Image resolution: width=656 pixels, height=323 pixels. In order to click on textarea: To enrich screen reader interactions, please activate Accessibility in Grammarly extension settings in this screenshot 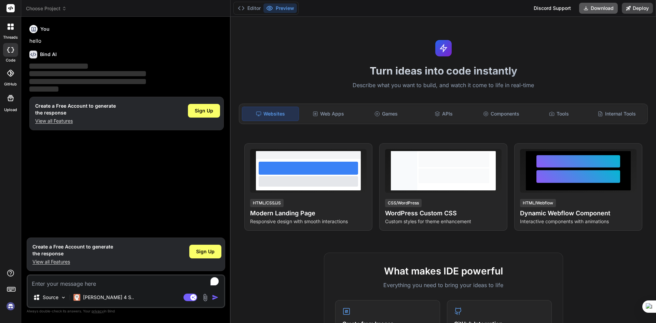, I will do `click(126, 281)`.